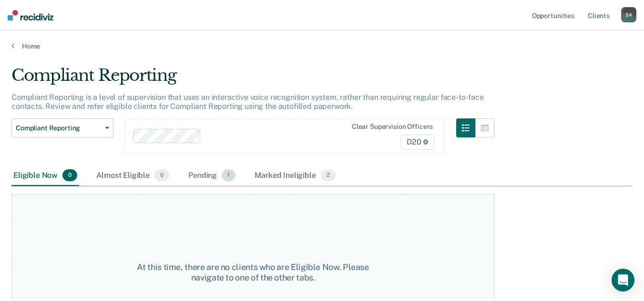 This screenshot has width=644, height=301. What do you see at coordinates (63, 128) in the screenshot?
I see `button: Compliant Reporting` at bounding box center [63, 128].